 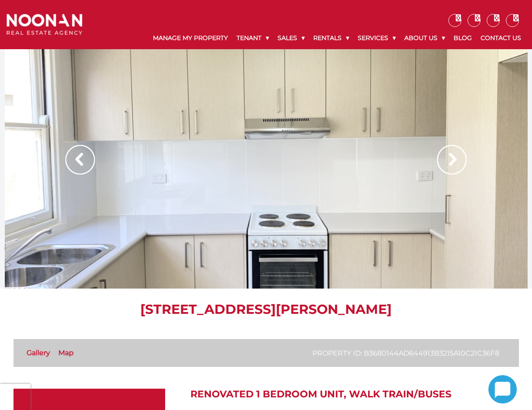 I want to click on a: Sales, so click(x=291, y=38).